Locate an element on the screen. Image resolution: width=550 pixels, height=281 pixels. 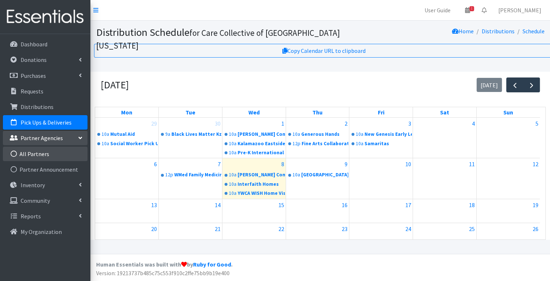
button: Previous month is located at coordinates (515, 85).